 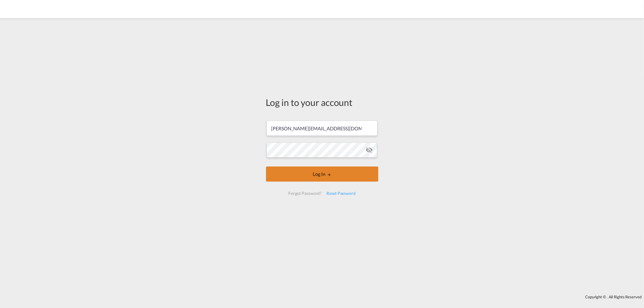 I want to click on button: LOGIN, so click(x=322, y=174).